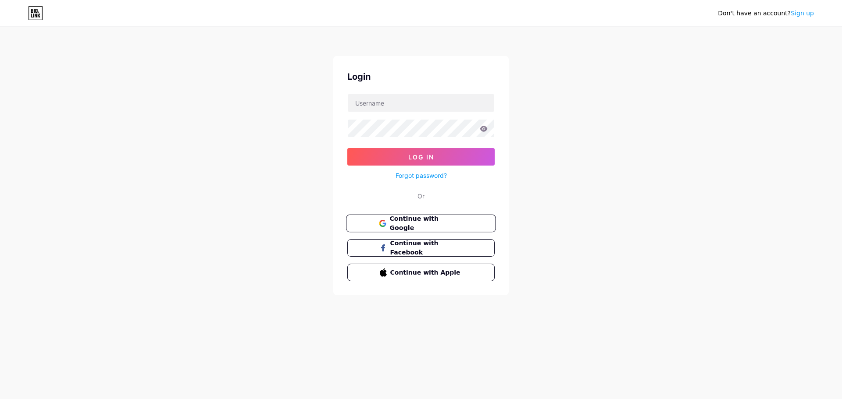 The height and width of the screenshot is (399, 842). I want to click on div: Login, so click(421, 77).